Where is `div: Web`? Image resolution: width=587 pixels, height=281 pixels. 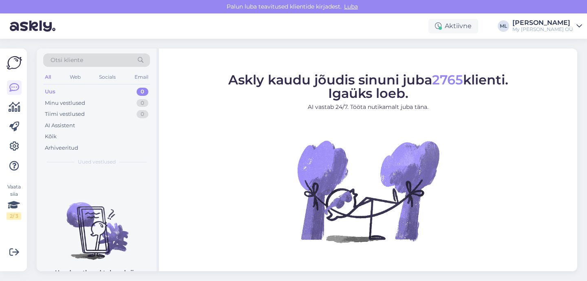 div: Web is located at coordinates (75, 77).